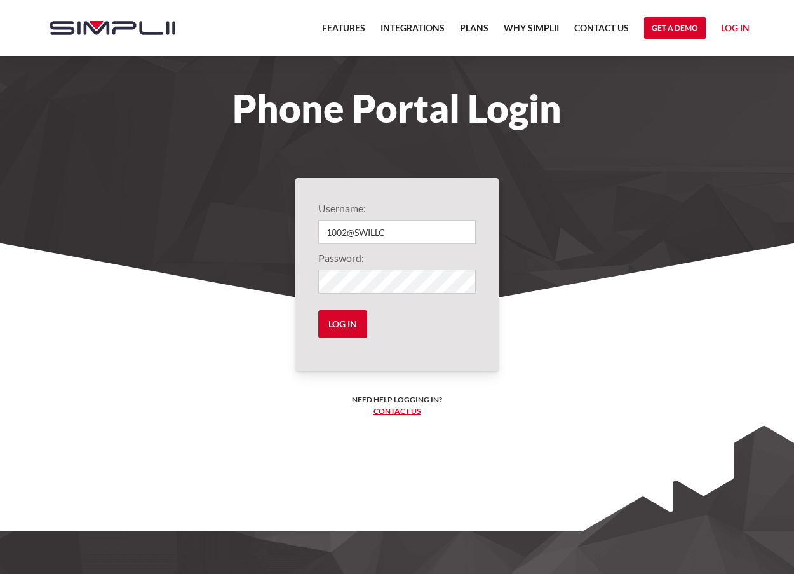 The image size is (794, 574). Describe the element at coordinates (397, 405) in the screenshot. I see `h6: Need help logging in? ‍` at that location.